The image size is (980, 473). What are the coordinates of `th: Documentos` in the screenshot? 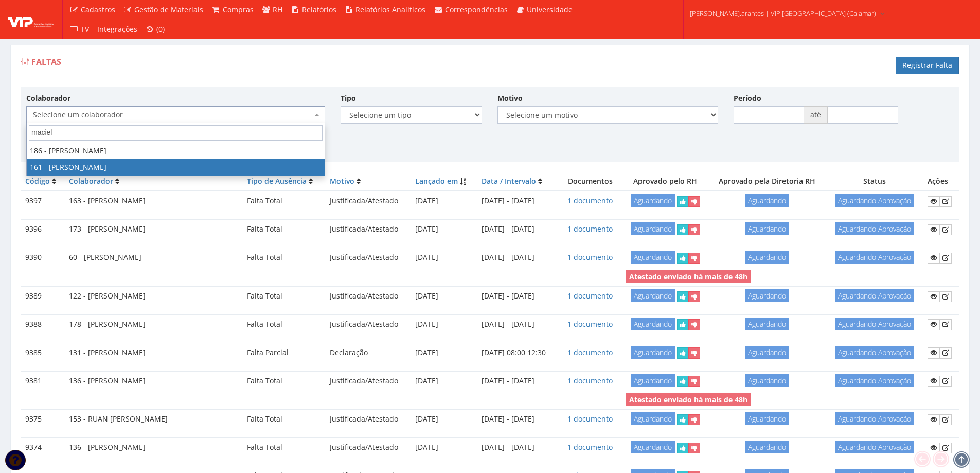 It's located at (590, 182).